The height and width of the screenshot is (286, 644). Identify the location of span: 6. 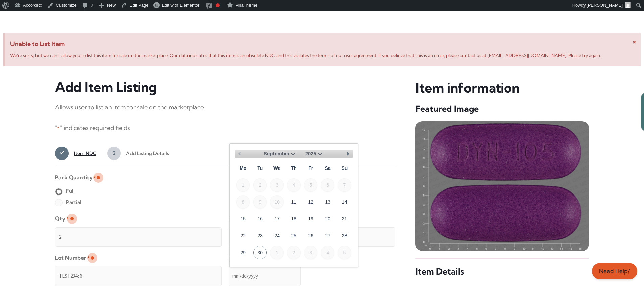
(328, 185).